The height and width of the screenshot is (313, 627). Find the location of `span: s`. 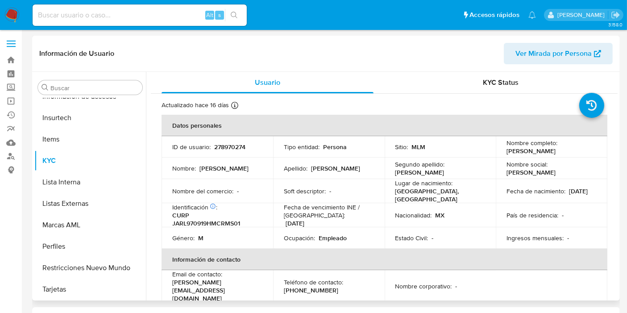

span: s is located at coordinates (220, 15).